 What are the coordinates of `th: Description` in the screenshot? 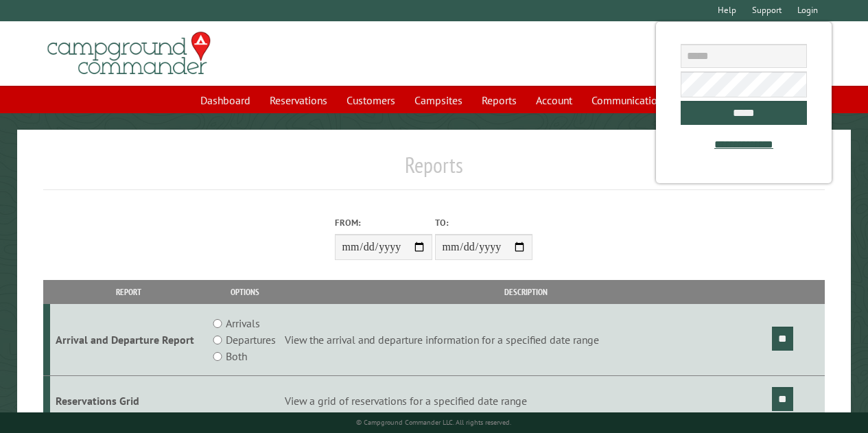 It's located at (526, 292).